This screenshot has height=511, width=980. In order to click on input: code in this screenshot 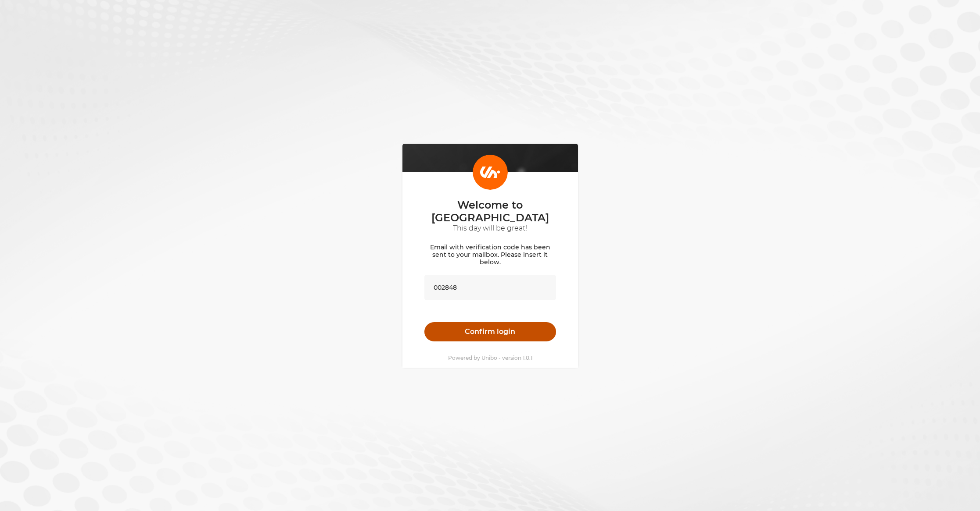, I will do `click(490, 288)`.